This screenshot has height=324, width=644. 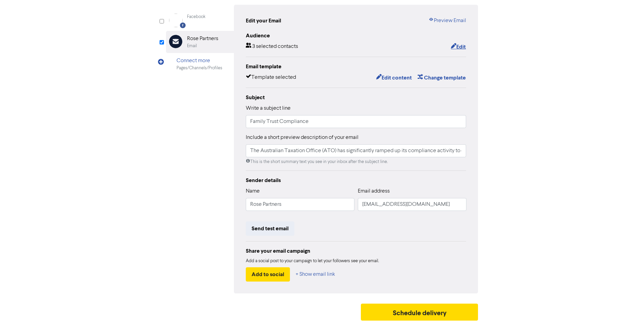 I want to click on button: + Show email link, so click(x=315, y=275).